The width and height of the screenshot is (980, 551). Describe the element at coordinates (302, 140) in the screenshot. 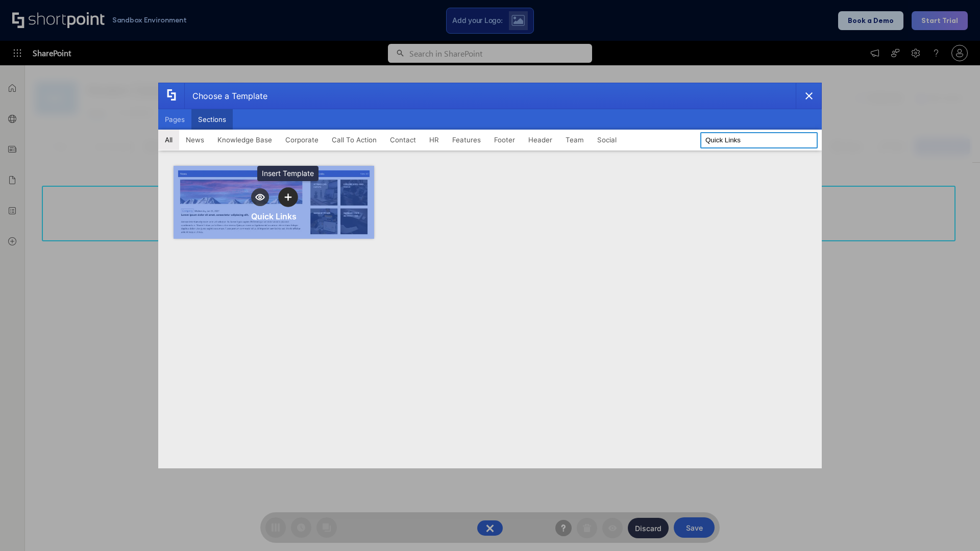

I see `button: Corporate` at that location.